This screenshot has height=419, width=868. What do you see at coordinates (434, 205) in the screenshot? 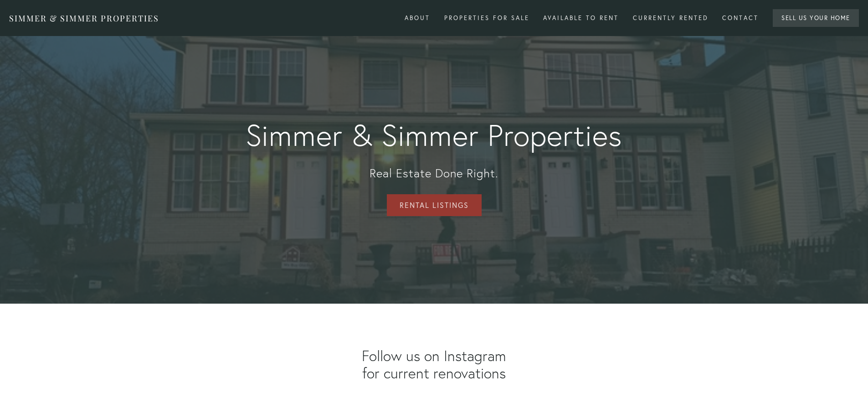
I see `a: Rental Listings` at bounding box center [434, 205].